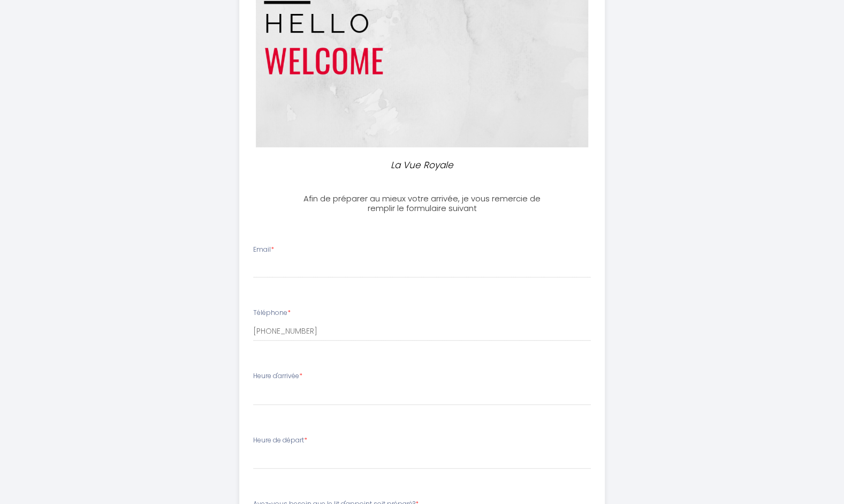  What do you see at coordinates (263, 250) in the screenshot?
I see `label: Email` at bounding box center [263, 250].